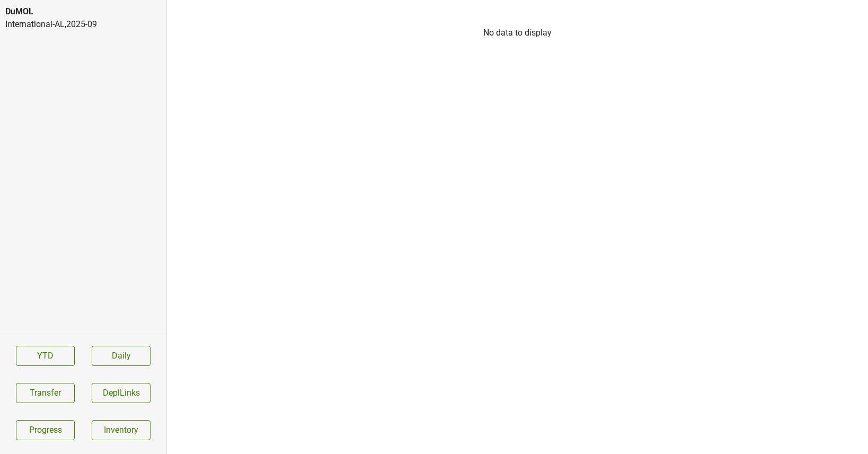 The width and height of the screenshot is (868, 454). What do you see at coordinates (45, 356) in the screenshot?
I see `a: YTD` at bounding box center [45, 356].